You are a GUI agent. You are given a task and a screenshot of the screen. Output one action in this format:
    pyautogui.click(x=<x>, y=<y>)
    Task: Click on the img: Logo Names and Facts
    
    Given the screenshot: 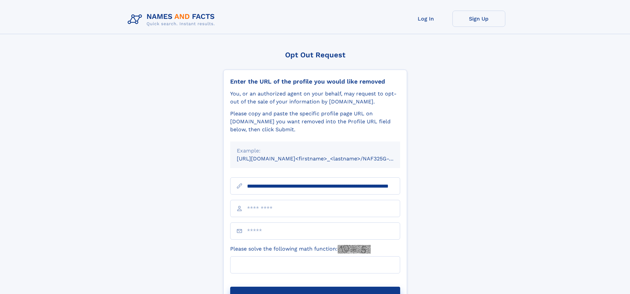 What is the action you would take?
    pyautogui.click(x=173, y=20)
    